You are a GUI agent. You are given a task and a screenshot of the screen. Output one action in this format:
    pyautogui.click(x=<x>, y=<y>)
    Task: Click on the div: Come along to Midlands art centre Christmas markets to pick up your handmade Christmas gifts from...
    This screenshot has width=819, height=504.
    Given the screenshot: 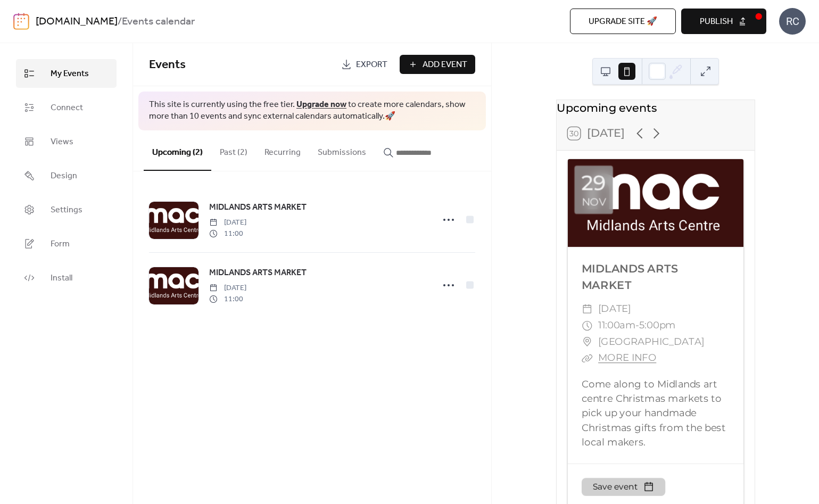 What is the action you would take?
    pyautogui.click(x=656, y=413)
    